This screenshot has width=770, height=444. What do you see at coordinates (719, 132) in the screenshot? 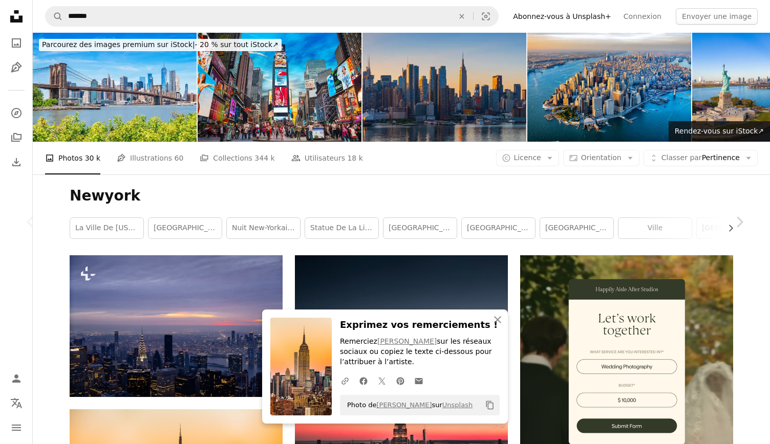
I see `a: Rendez-vous sur iStock↗` at bounding box center [719, 132].